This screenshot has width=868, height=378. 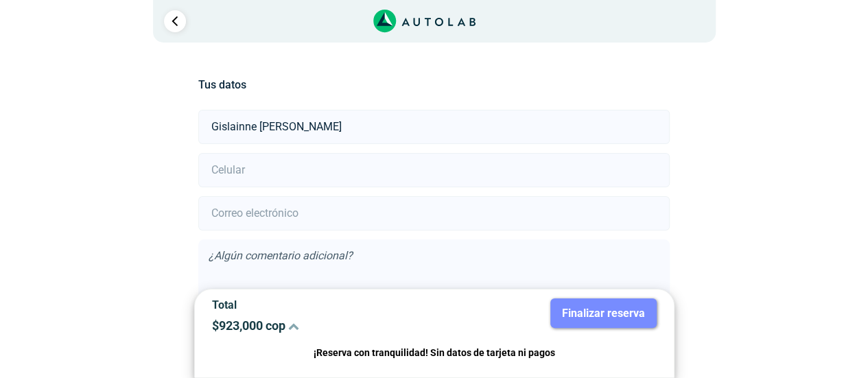 What do you see at coordinates (424, 20) in the screenshot?
I see `a: Link al sitio de autolab` at bounding box center [424, 20].